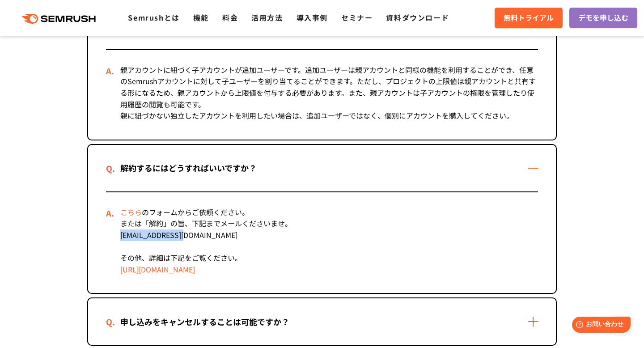 The image size is (644, 348). I want to click on a: セミナー, so click(357, 17).